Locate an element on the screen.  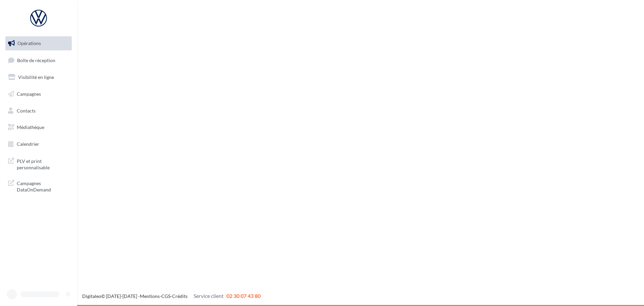
span: 02 30 07 43 80 is located at coordinates (244, 295).